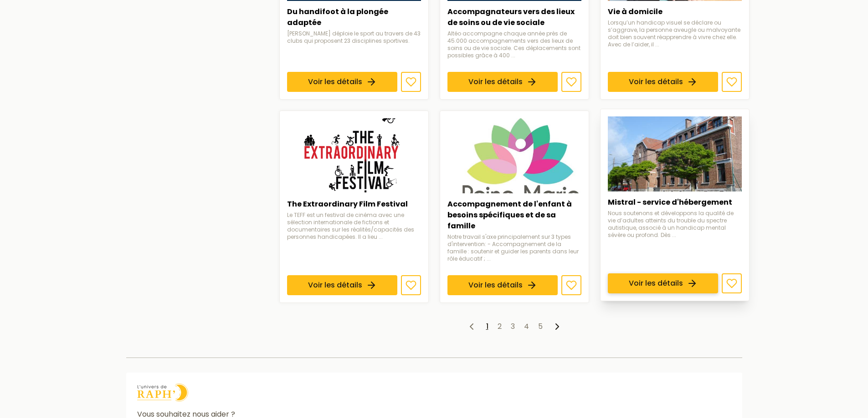  What do you see at coordinates (540, 327) in the screenshot?
I see `a: 5` at bounding box center [540, 327].